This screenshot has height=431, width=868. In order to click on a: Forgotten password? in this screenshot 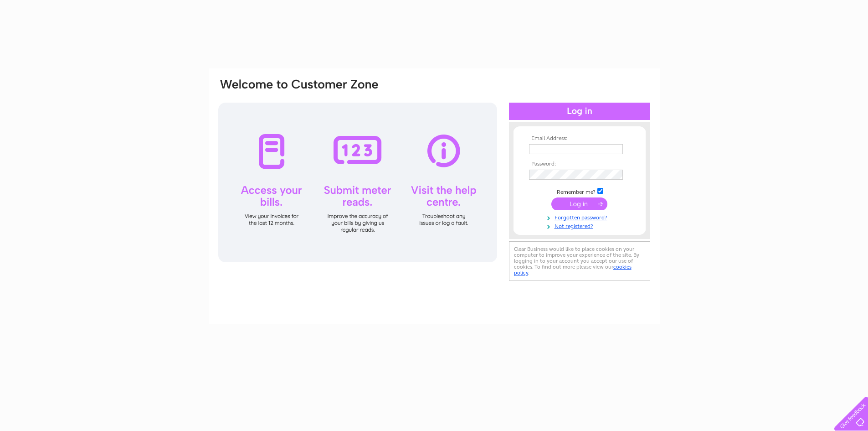, I will do `click(581, 217)`.